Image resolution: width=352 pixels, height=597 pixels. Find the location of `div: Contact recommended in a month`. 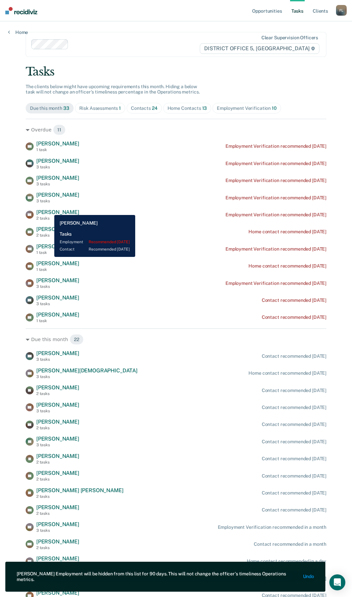

div: Contact recommended in a month is located at coordinates (290, 544).